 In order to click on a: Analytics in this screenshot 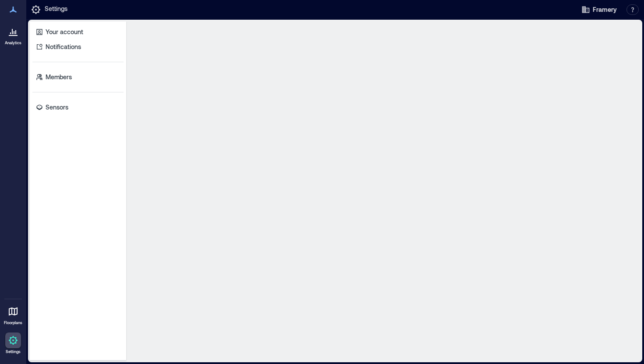, I will do `click(13, 35)`.